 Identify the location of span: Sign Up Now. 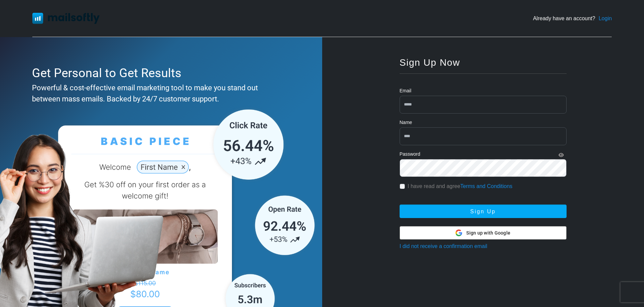
(430, 63).